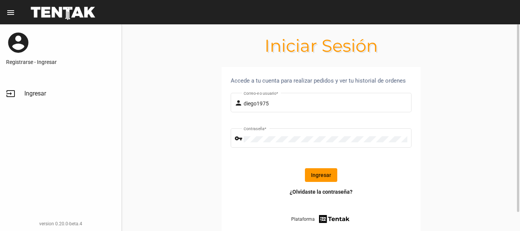 This screenshot has height=231, width=520. What do you see at coordinates (321, 46) in the screenshot?
I see `h1: Iniciar Sesión` at bounding box center [321, 46].